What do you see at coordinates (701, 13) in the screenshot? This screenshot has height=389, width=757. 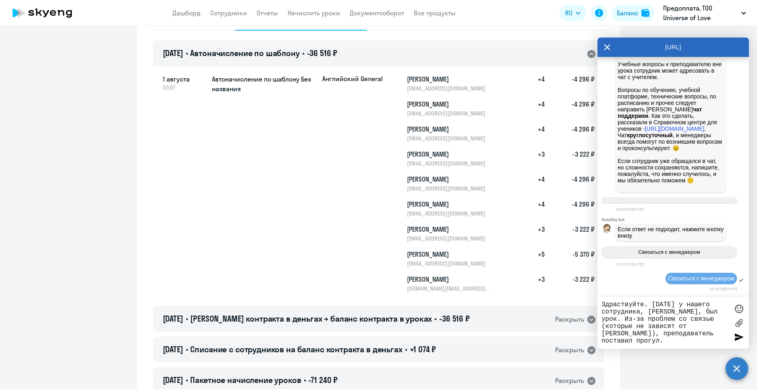 I see `p: Предоплата, ТОО Universe of Love (Универсе оф лове)` at bounding box center [701, 13].